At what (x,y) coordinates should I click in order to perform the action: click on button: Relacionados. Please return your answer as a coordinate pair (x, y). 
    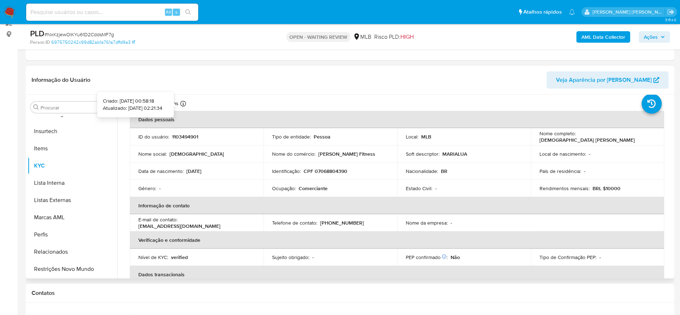
    Looking at the image, I should click on (72, 252).